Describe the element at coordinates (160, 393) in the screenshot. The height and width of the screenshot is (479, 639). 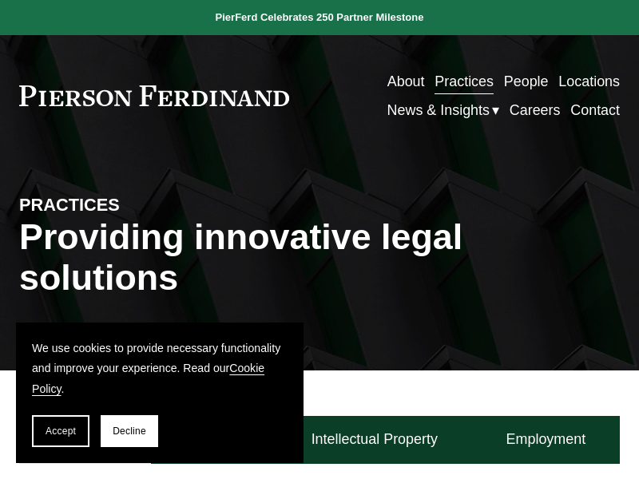
I see `section: Cookie banner` at that location.